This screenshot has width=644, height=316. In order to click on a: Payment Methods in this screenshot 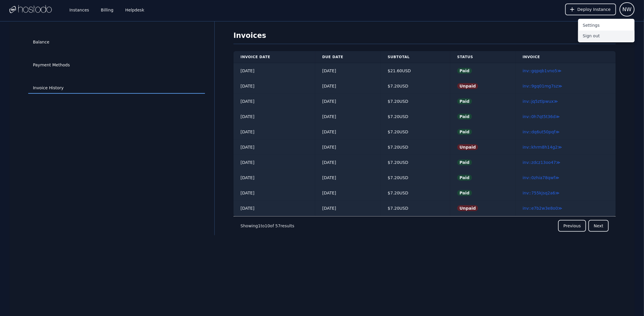, I will do `click(117, 66)`.